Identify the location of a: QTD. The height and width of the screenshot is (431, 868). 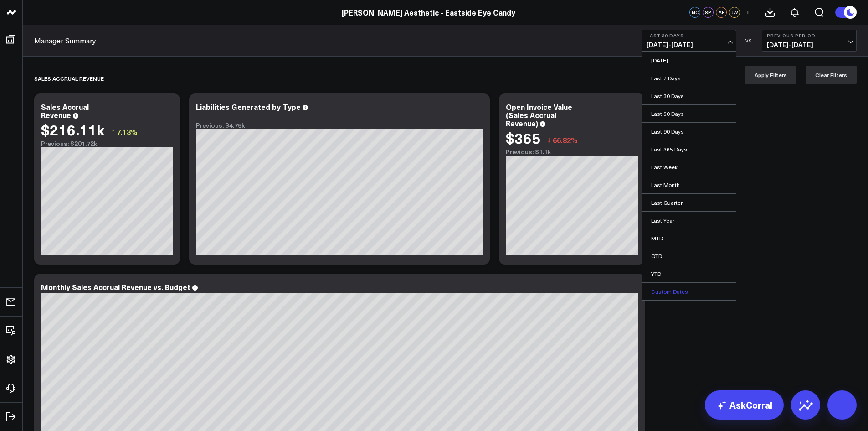
(689, 256).